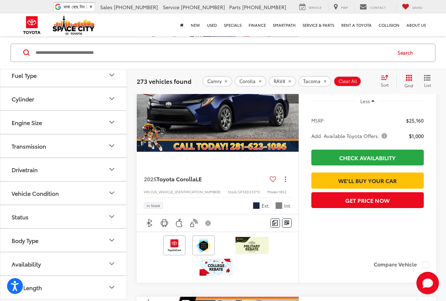  Describe the element at coordinates (341, 7) in the screenshot. I see `a: Map` at that location.